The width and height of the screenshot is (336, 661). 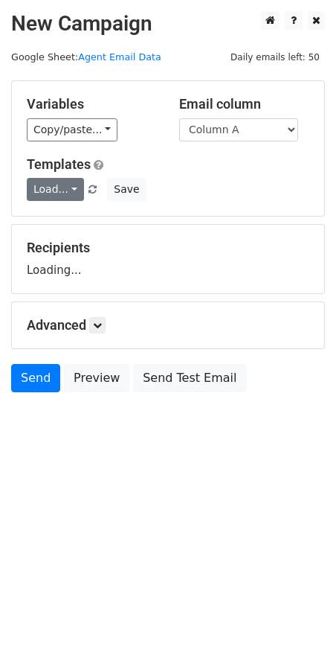 What do you see at coordinates (168, 248) in the screenshot?
I see `h5: Recipients` at bounding box center [168, 248].